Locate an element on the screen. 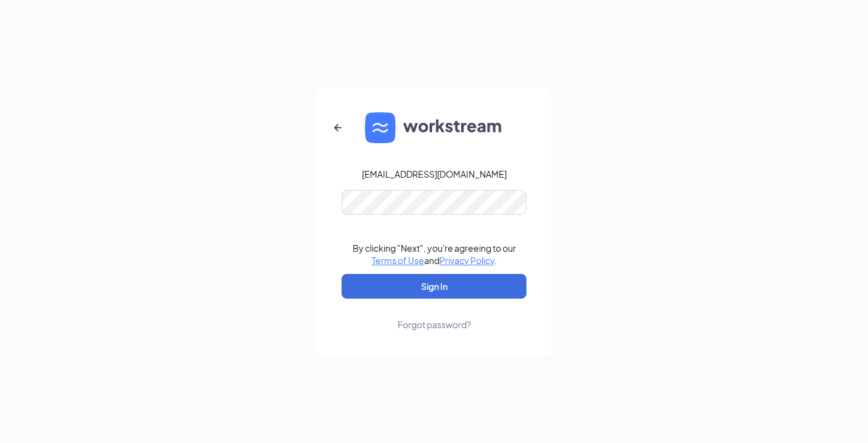 The height and width of the screenshot is (443, 868). a: Forgot password? is located at coordinates (434, 315).